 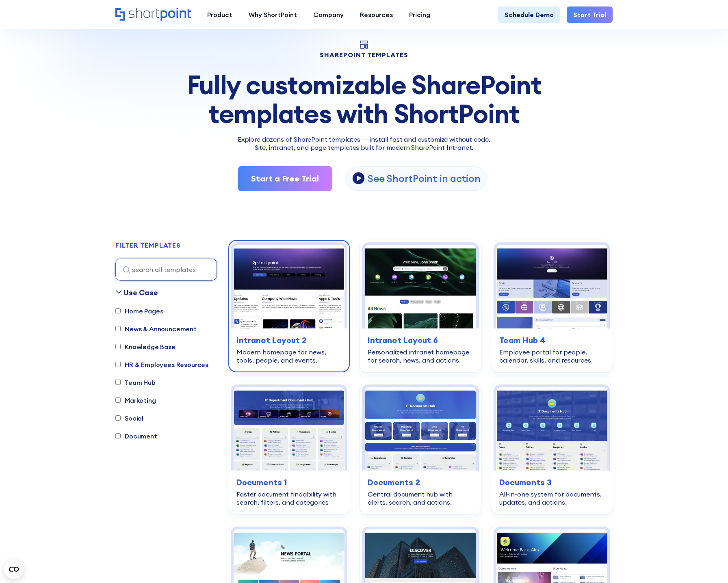 What do you see at coordinates (376, 14) in the screenshot?
I see `a: Resources` at bounding box center [376, 14].